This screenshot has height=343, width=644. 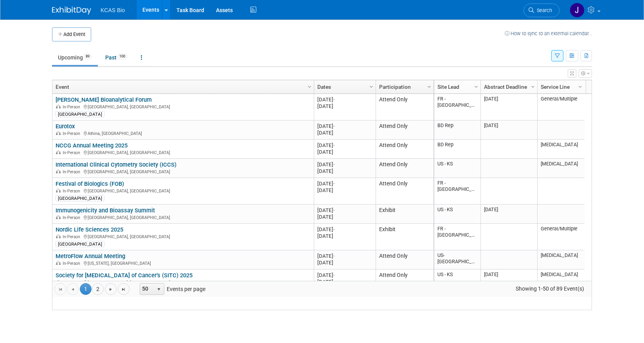 I want to click on a: Go to the next page, so click(x=111, y=289).